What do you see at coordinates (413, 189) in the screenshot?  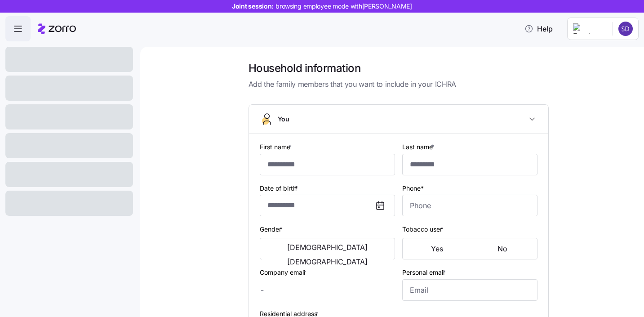 I see `label: Phone*` at bounding box center [413, 189].